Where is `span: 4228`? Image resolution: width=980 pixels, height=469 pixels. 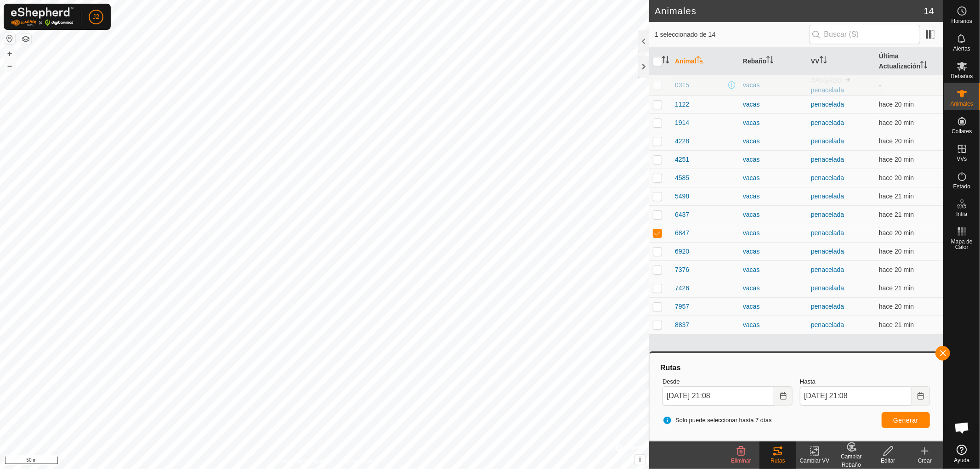
span: 4228 is located at coordinates (682, 141).